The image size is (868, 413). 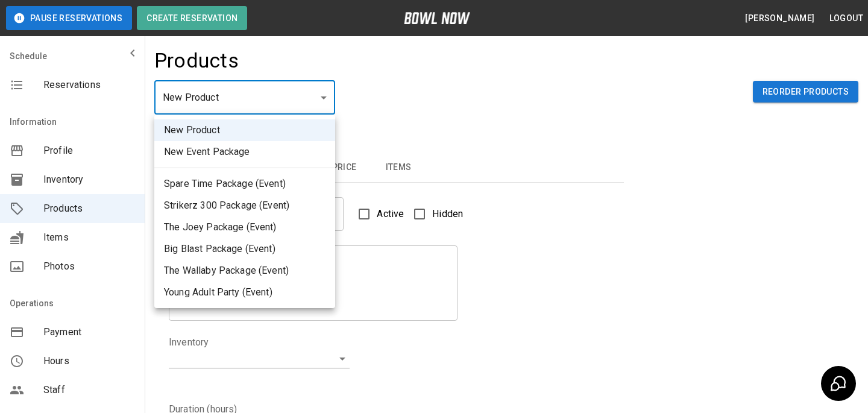 I want to click on li: Spare Time Package (Event), so click(x=244, y=184).